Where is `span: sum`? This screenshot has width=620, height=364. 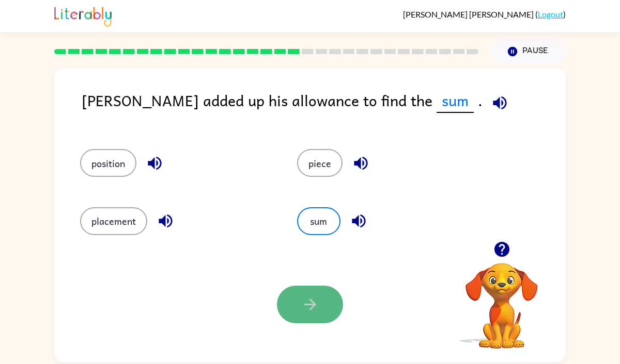 span: sum is located at coordinates (455, 100).